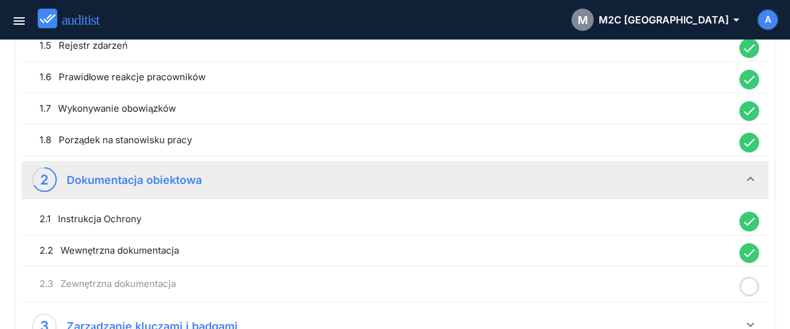 The width and height of the screenshot is (790, 329). Describe the element at coordinates (386, 46) in the screenshot. I see `div: 1.5 Rejestr zdarzeń` at that location.